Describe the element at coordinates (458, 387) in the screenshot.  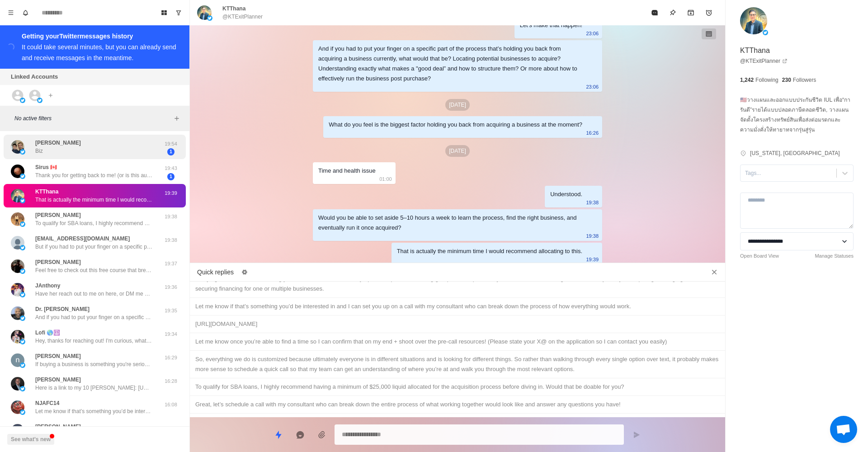
I see `div: To qualify for SBA loans, I highly recommend having a minimum of $25,000 liquid allocated for the...` at that location.